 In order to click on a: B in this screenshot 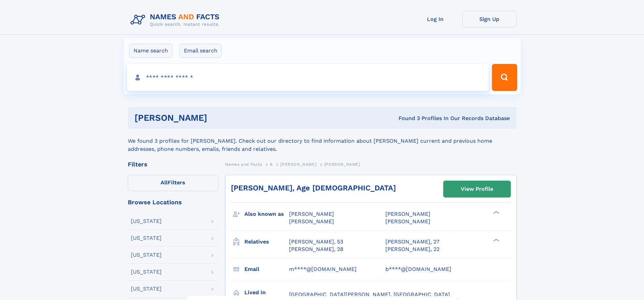, I will do `click(271, 164)`.